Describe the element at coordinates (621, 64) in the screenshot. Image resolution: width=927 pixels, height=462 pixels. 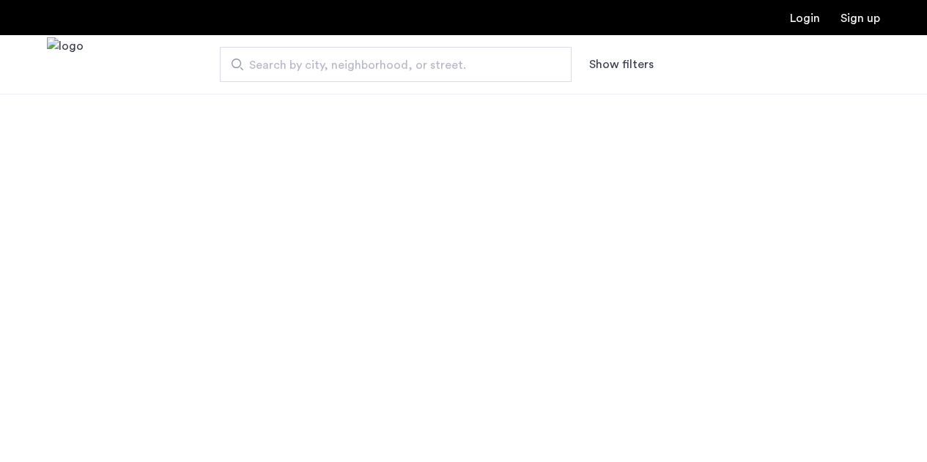
I see `button: Show or hide filters` at that location.